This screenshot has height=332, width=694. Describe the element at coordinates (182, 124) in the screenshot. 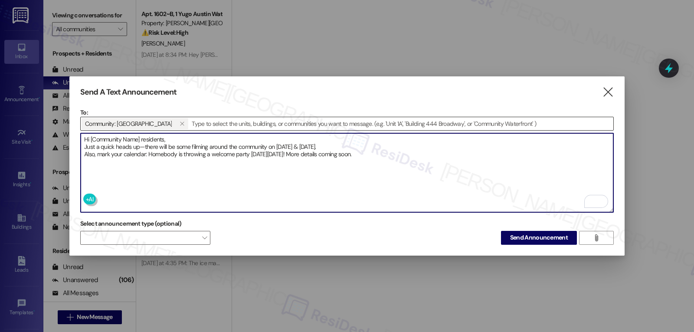

I see `button: Community: Austin Corner` at that location.